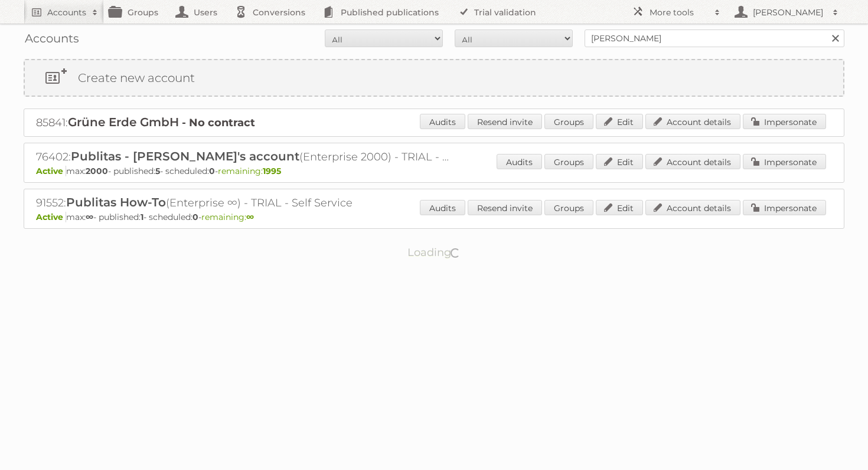  Describe the element at coordinates (157, 171) in the screenshot. I see `strong: 5` at that location.